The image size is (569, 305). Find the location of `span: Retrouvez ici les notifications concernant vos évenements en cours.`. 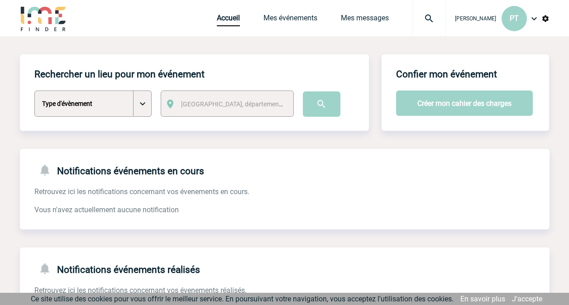

span: Retrouvez ici les notifications concernant vos évenements en cours. is located at coordinates (142, 192).